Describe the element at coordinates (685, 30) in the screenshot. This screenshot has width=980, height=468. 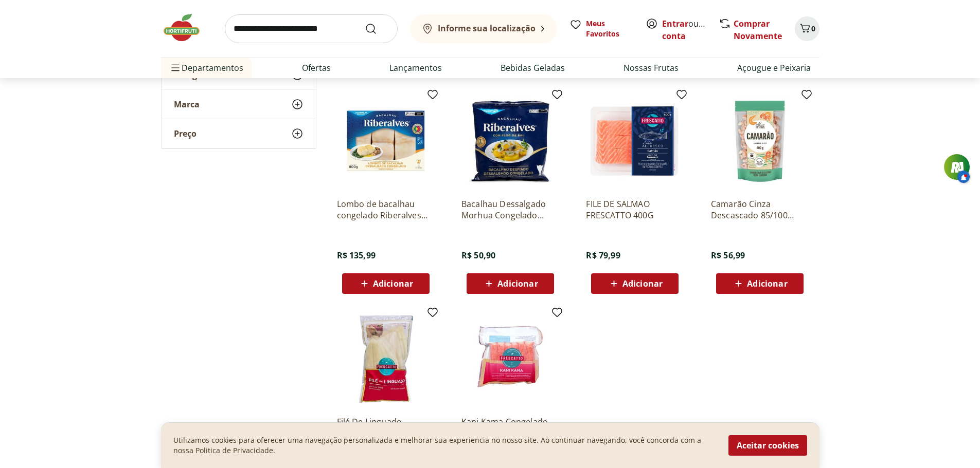
I see `span: ou` at that location.